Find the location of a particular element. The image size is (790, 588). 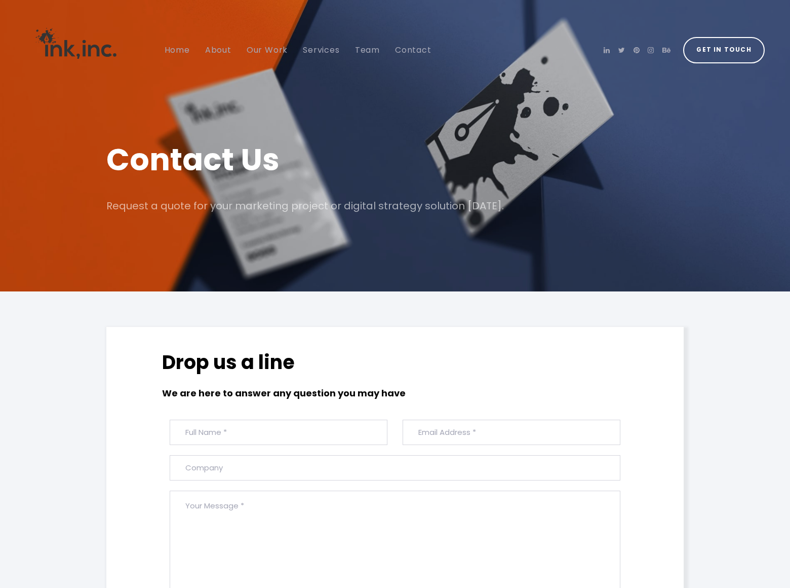

input: Full Name * is located at coordinates (279, 432).